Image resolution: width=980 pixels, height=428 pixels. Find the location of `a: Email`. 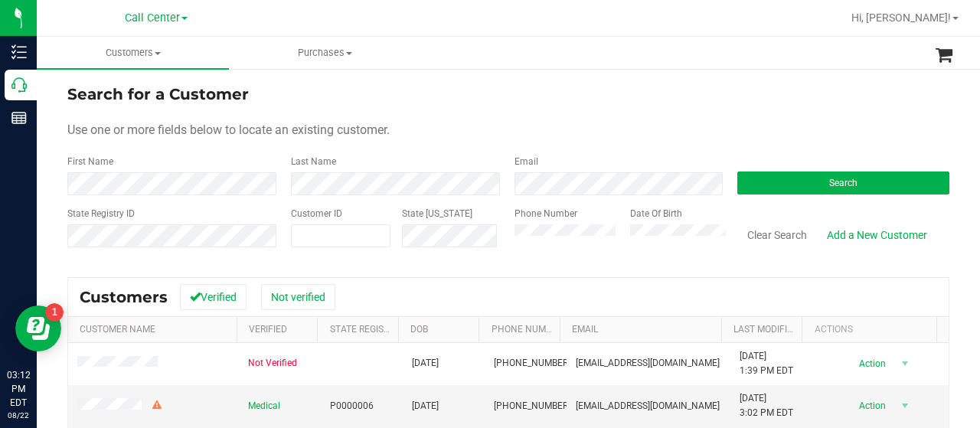

a: Email is located at coordinates (585, 329).